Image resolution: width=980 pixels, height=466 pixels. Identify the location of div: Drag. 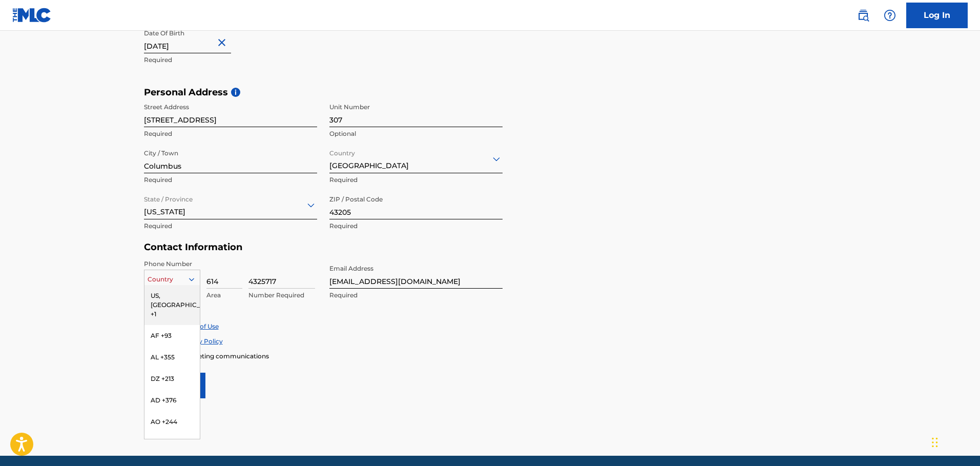
(935, 442).